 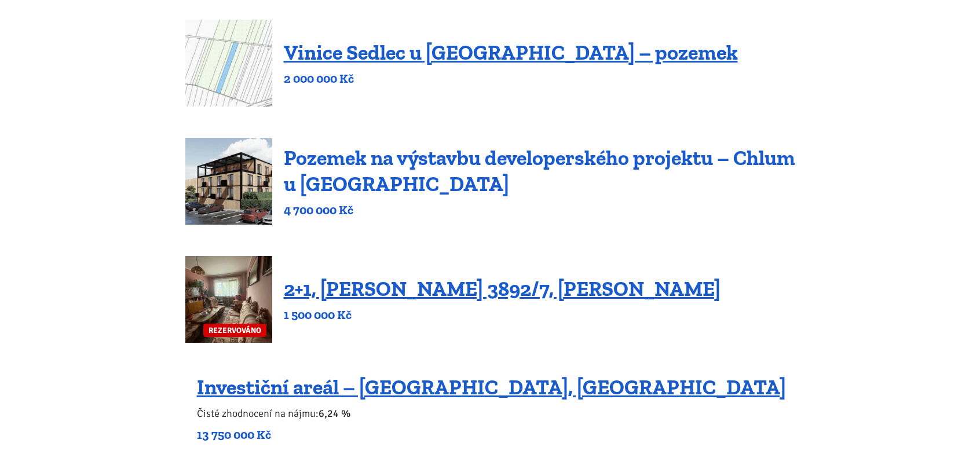 I want to click on span: REZERVOVÁNO, so click(x=235, y=330).